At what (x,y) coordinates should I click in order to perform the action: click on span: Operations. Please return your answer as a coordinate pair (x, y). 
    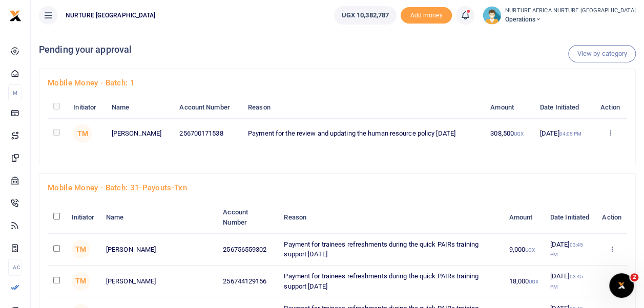
    Looking at the image, I should click on (570, 20).